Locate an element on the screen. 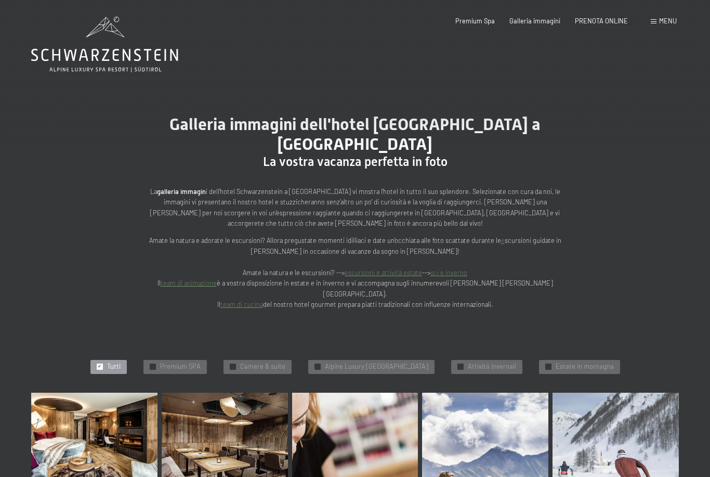 Image resolution: width=710 pixels, height=477 pixels. span: Menu is located at coordinates (668, 21).